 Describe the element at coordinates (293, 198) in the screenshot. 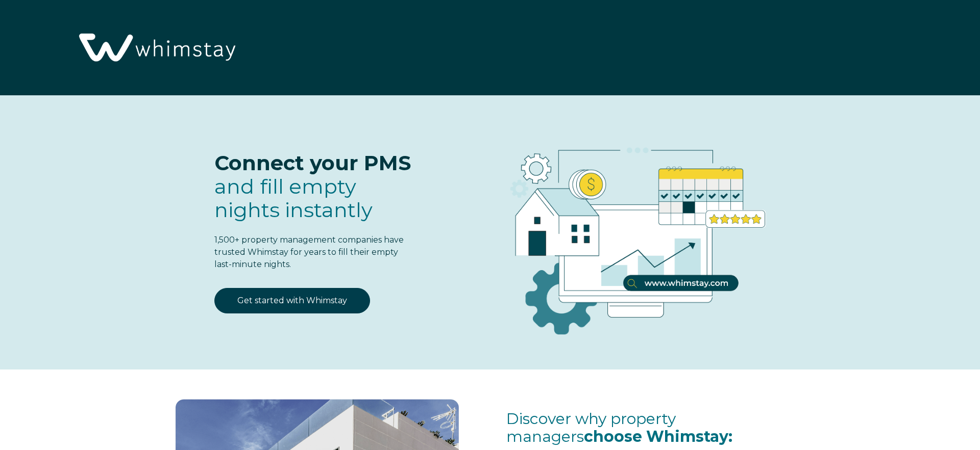

I see `span: fill empty nights instantly` at that location.